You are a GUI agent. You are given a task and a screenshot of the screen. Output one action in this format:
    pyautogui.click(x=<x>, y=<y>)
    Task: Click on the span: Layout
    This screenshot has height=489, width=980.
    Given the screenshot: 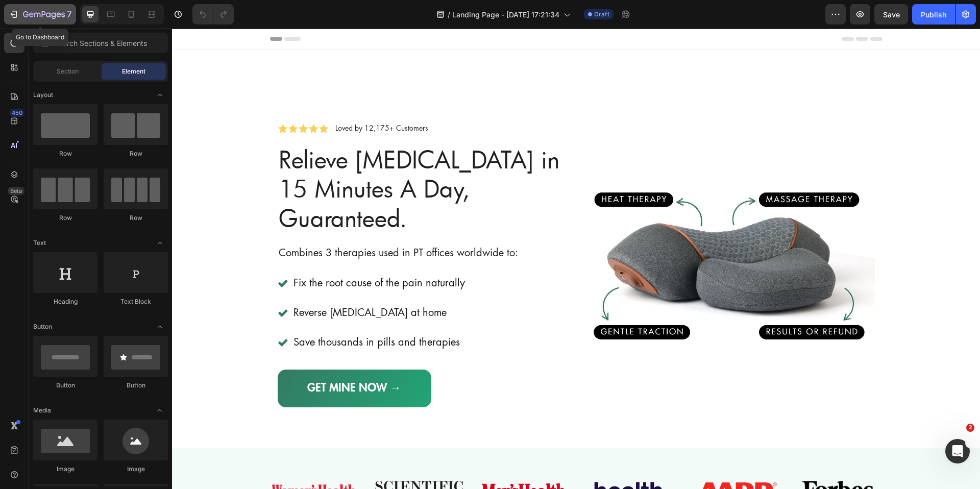 What is the action you would take?
    pyautogui.click(x=43, y=95)
    